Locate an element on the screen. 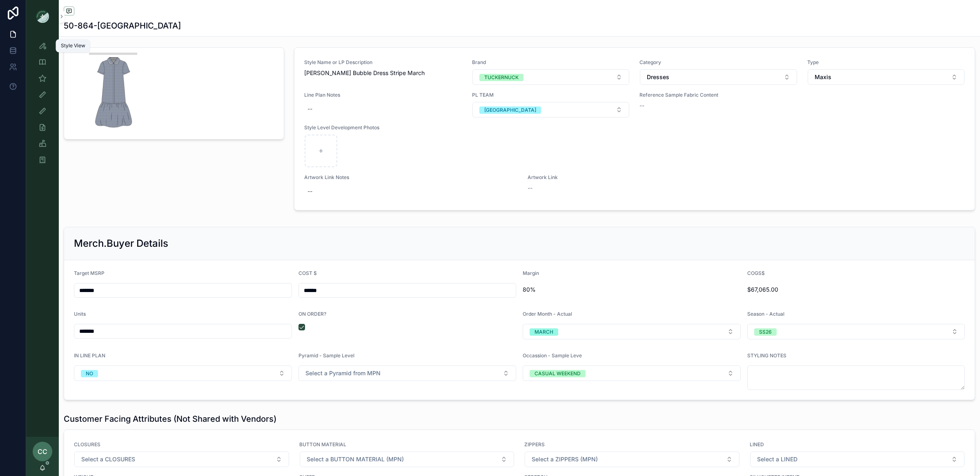  span: STYLING NOTES is located at coordinates (767, 355).